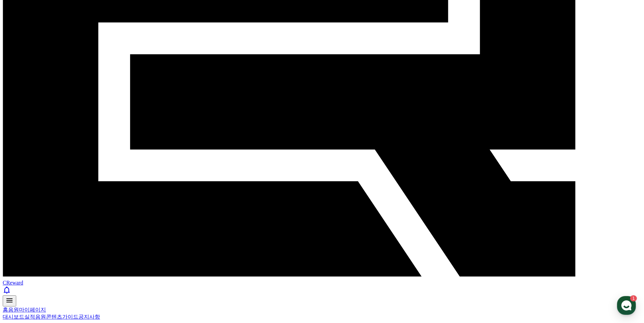 This screenshot has height=323, width=644. I want to click on span: CReward, so click(13, 283).